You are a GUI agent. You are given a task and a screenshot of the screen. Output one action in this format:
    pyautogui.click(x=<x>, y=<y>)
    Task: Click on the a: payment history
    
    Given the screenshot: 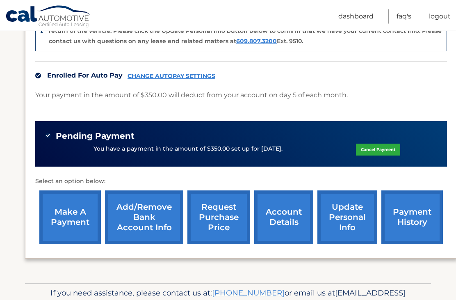 What is the action you would take?
    pyautogui.click(x=413, y=218)
    